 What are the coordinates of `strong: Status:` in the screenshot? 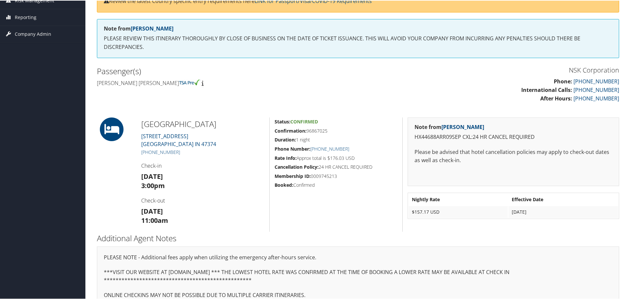 It's located at (282, 121).